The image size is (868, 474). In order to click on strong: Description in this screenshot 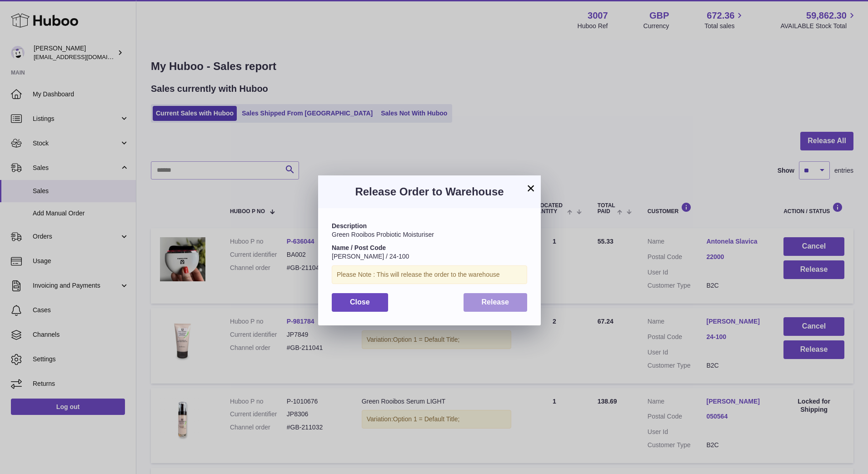, I will do `click(349, 226)`.